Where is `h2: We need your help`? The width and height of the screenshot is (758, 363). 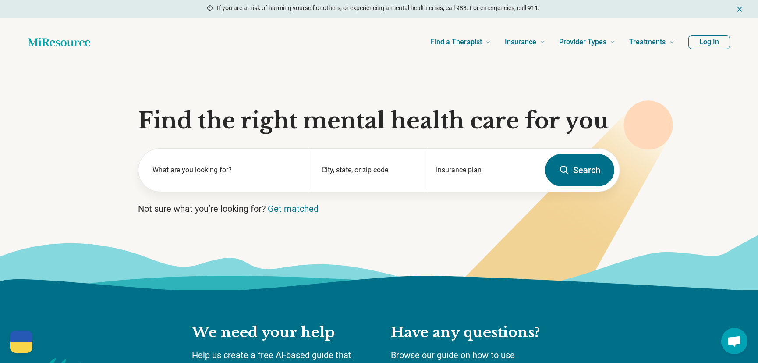 h2: We need your help is located at coordinates (283, 332).